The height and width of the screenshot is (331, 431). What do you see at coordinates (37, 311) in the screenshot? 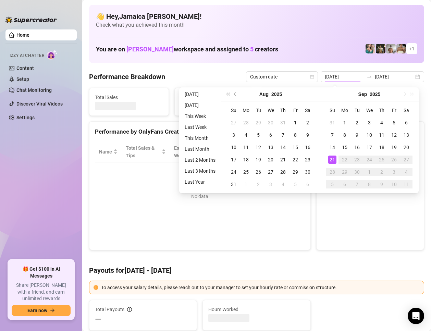
I see `span: Earn now` at bounding box center [37, 311].